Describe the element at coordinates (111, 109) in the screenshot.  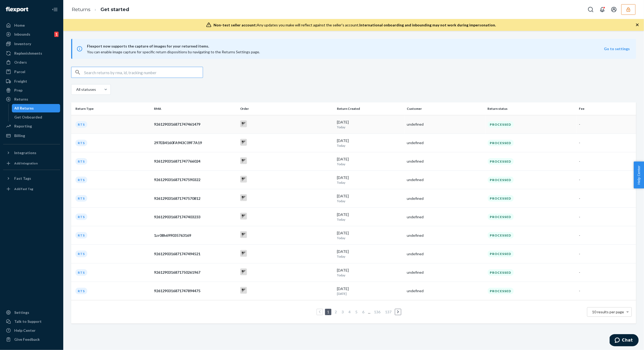
I see `th: Return Type` at that location.